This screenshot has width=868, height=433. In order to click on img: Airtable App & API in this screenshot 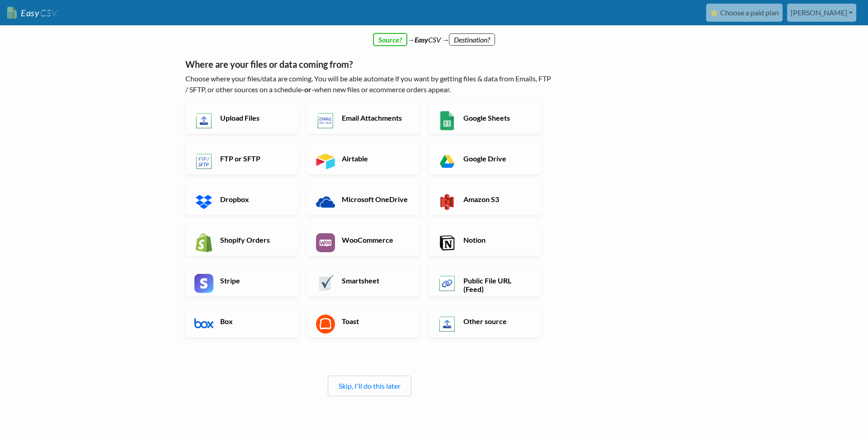, I will do `click(326, 162)`.